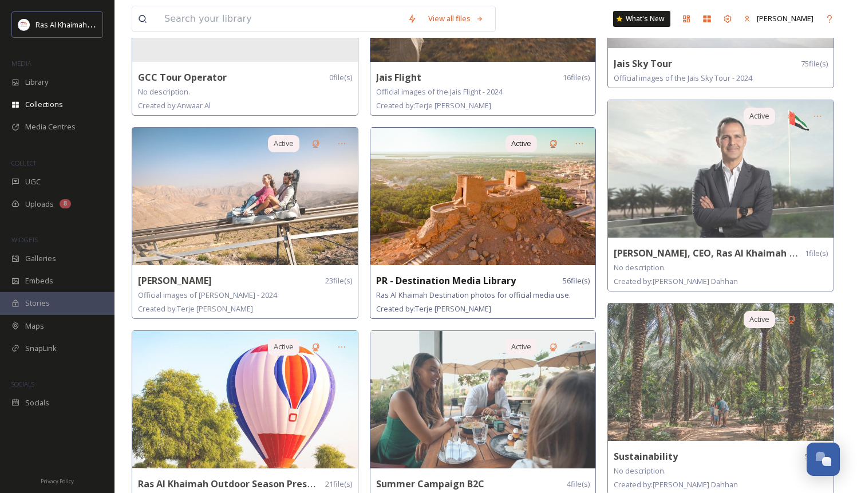 The height and width of the screenshot is (493, 857). I want to click on span: 4 file(s), so click(578, 484).